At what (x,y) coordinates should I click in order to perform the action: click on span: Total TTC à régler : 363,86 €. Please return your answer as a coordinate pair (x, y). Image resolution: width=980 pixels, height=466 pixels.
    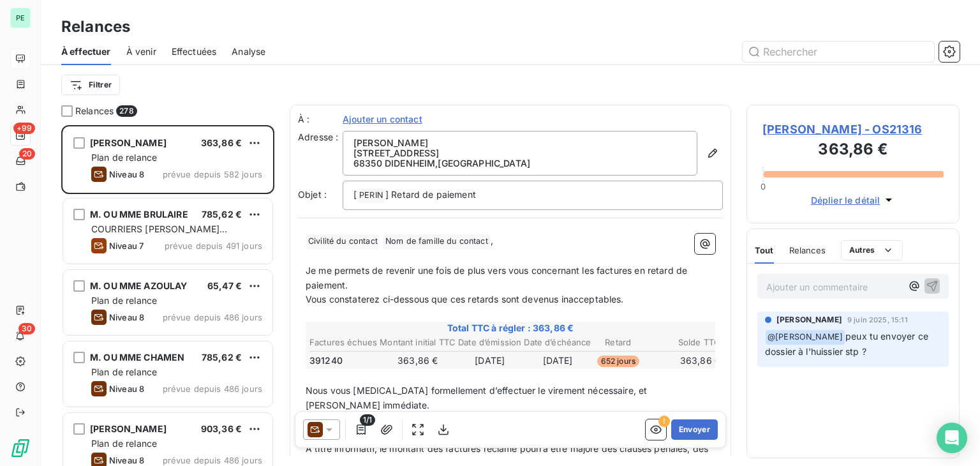
    Looking at the image, I should click on (510, 328).